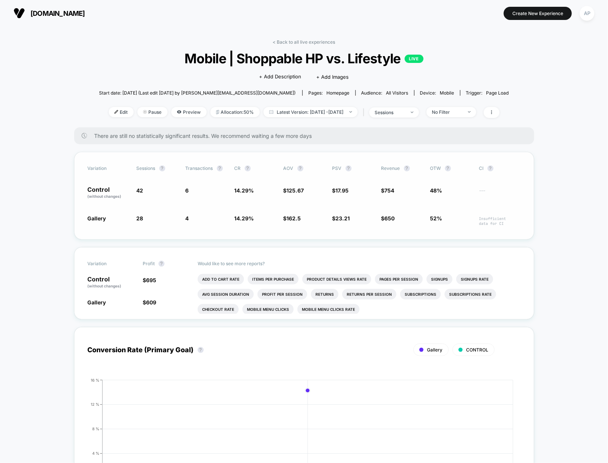  Describe the element at coordinates (221, 279) in the screenshot. I see `li: Add To Cart Rate` at that location.